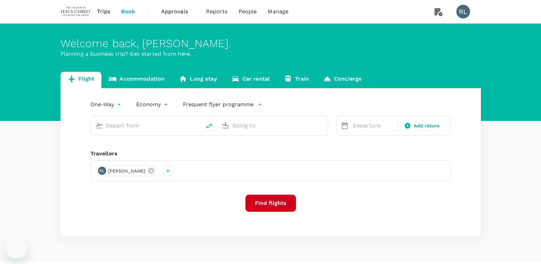 Image resolution: width=541 pixels, height=264 pixels. Describe the element at coordinates (427, 126) in the screenshot. I see `span: Add return` at that location.